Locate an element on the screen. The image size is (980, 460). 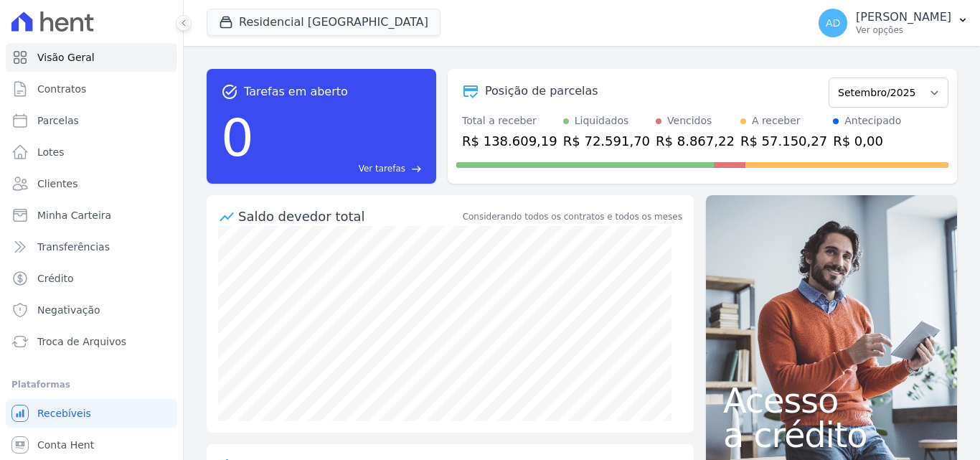
div: R$ 138.609,19 is located at coordinates (510, 141).